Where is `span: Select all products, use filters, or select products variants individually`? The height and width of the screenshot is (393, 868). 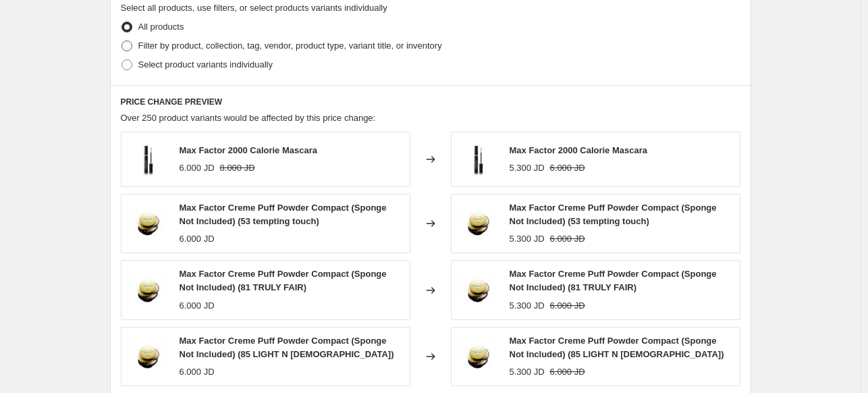
span: Select all products, use filters, or select products variants individually is located at coordinates (254, 7).